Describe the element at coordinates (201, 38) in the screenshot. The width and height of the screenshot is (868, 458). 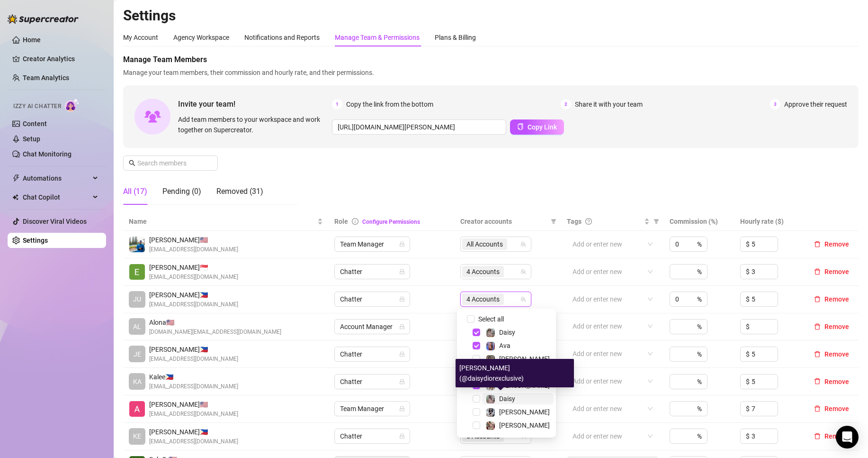
I see `div: Agency Workspace` at that location.